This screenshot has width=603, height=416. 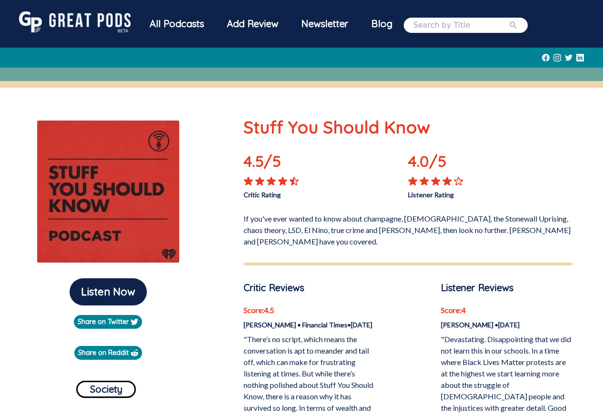 I want to click on a: Share on Reddit, so click(x=108, y=353).